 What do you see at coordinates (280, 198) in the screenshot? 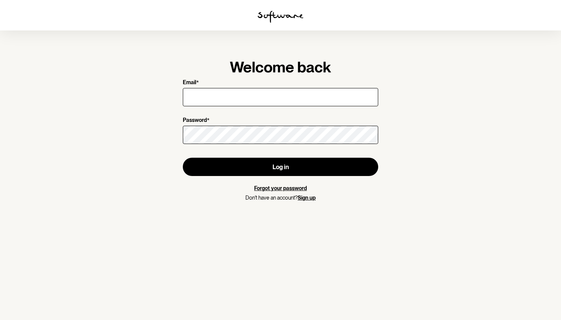
I see `p: Don't have an account?` at bounding box center [280, 198].